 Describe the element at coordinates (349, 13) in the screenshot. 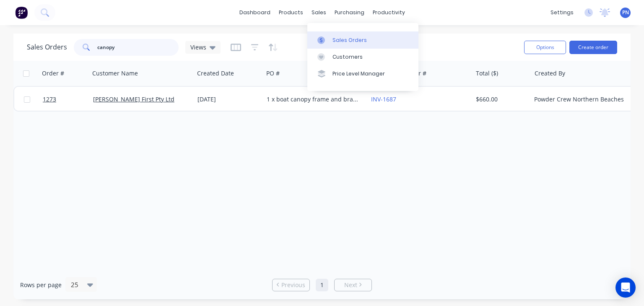

I see `div: purchasing` at that location.